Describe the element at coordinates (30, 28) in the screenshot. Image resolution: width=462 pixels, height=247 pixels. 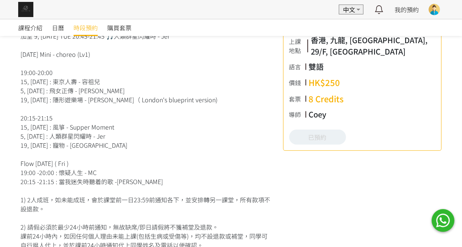
I see `a: 課程介紹` at that location.